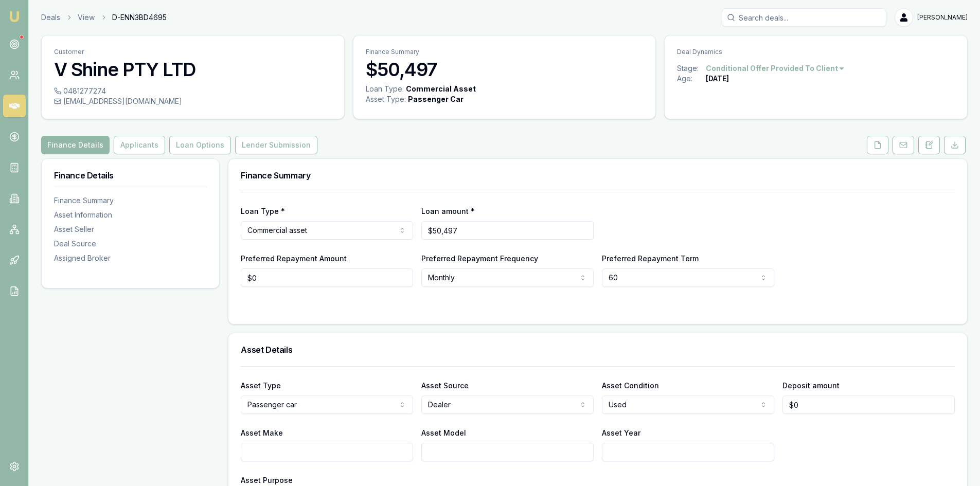 This screenshot has width=980, height=486. What do you see at coordinates (262, 433) in the screenshot?
I see `label: Asset Make` at bounding box center [262, 433].